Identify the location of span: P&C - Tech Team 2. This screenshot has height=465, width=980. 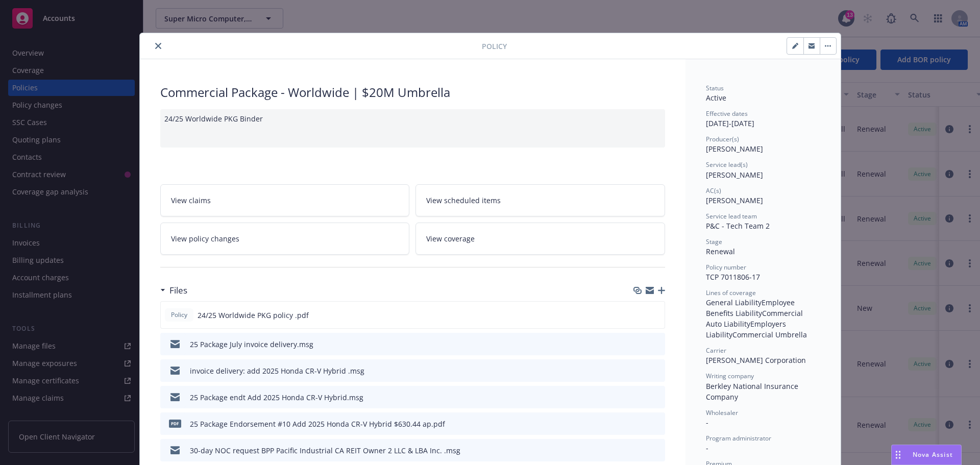
(737, 225).